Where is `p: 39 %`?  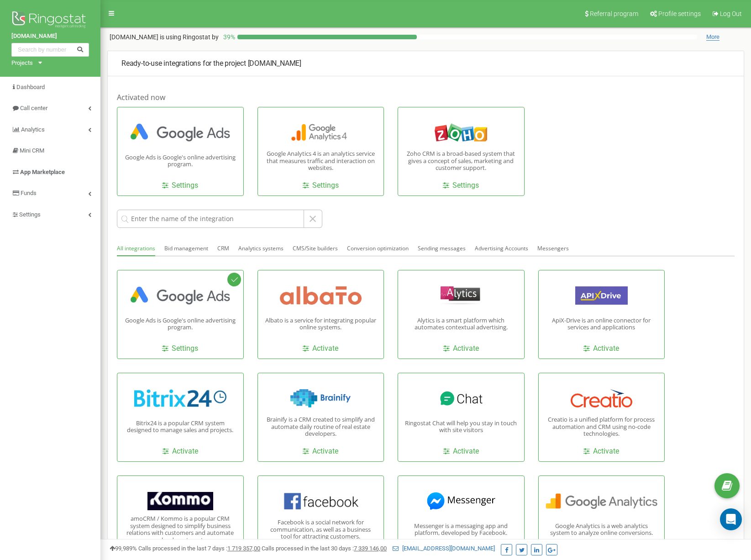
p: 39 % is located at coordinates (228, 37).